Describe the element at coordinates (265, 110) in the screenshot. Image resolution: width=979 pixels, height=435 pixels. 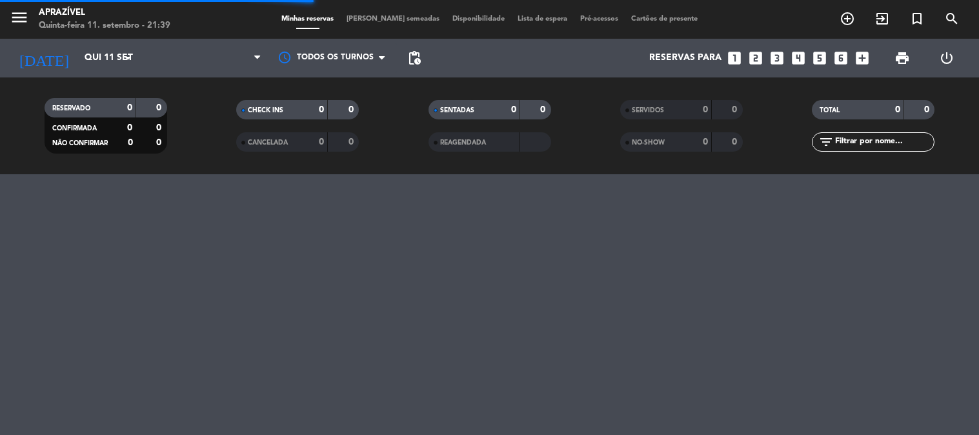
I see `span: CHECK INS` at that location.